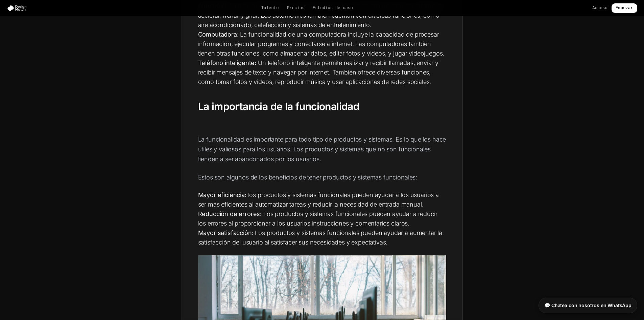 This screenshot has height=320, width=644. What do you see at coordinates (333, 8) in the screenshot?
I see `font: Estudios de caso` at bounding box center [333, 8].